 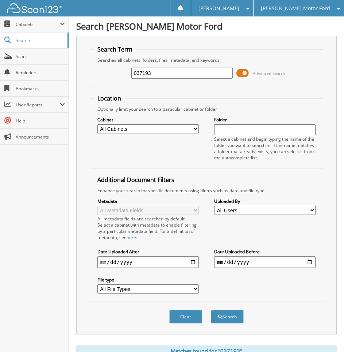 I want to click on label: Uploaded By, so click(x=265, y=201).